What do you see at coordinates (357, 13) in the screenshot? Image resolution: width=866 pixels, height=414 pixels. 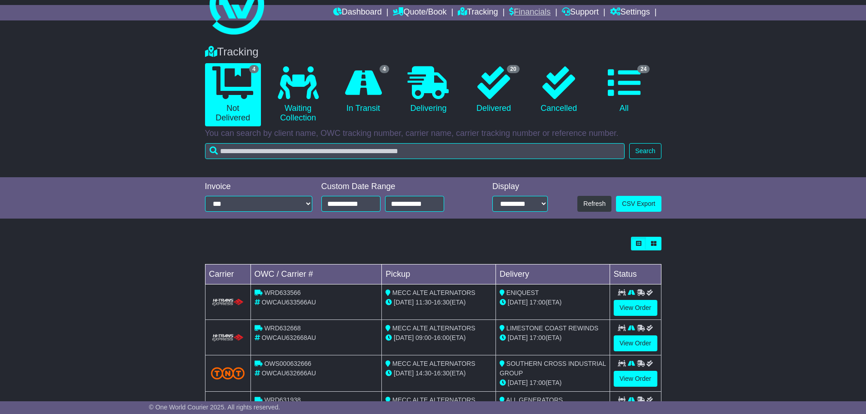 I see `a: Dashboard` at bounding box center [357, 13].